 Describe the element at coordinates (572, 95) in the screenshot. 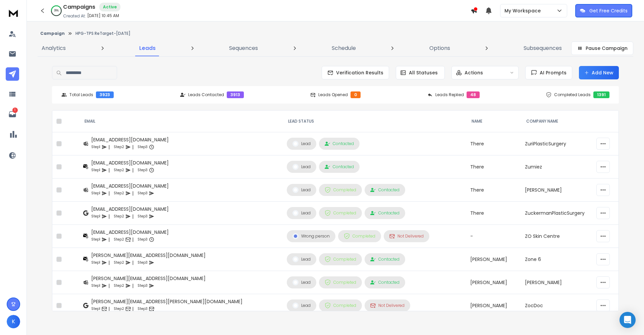

I see `p: Completed Leads` at that location.